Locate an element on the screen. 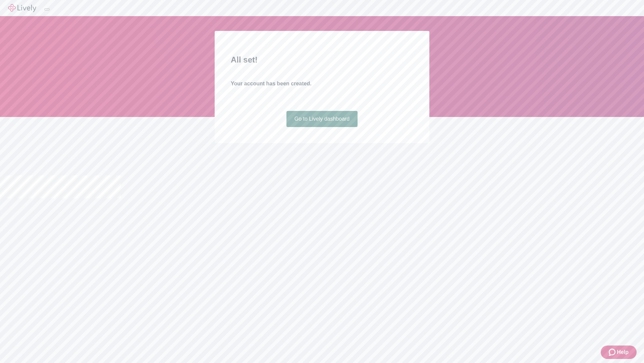 The width and height of the screenshot is (644, 363). button: Zendesk support iconHelp is located at coordinates (619, 352).